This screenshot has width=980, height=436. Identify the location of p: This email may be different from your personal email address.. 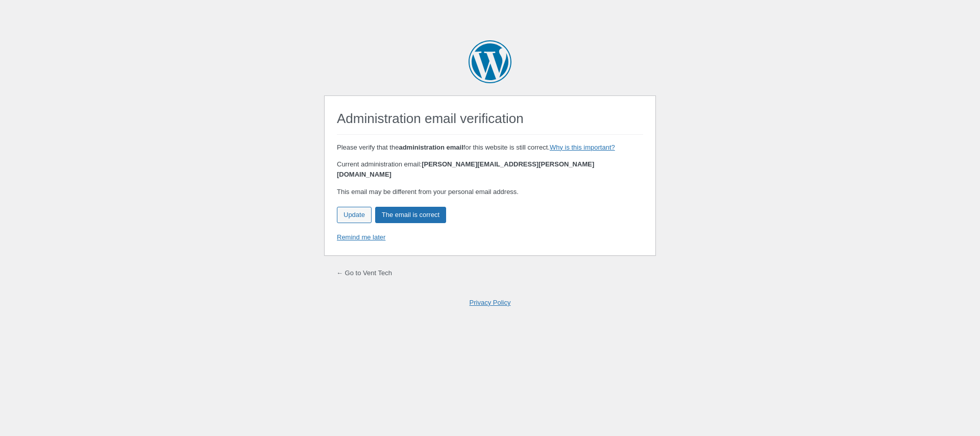
(490, 192).